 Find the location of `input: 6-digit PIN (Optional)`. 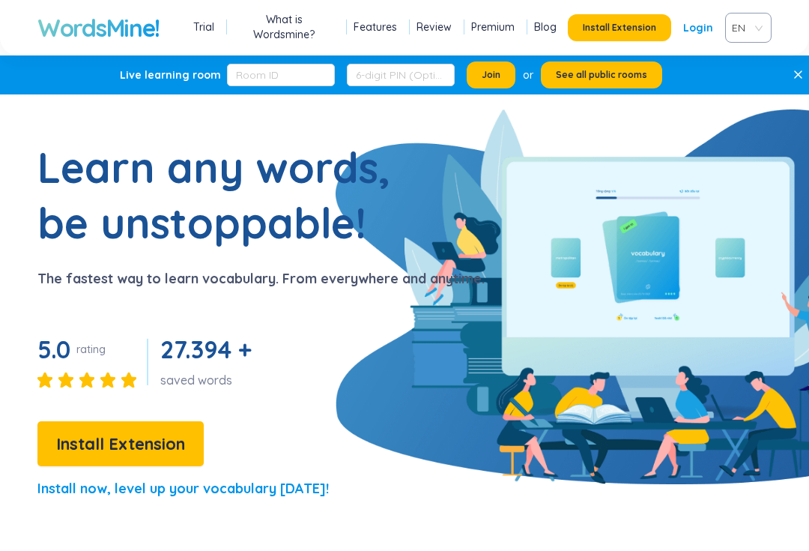

input: 6-digit PIN (Optional) is located at coordinates (401, 75).